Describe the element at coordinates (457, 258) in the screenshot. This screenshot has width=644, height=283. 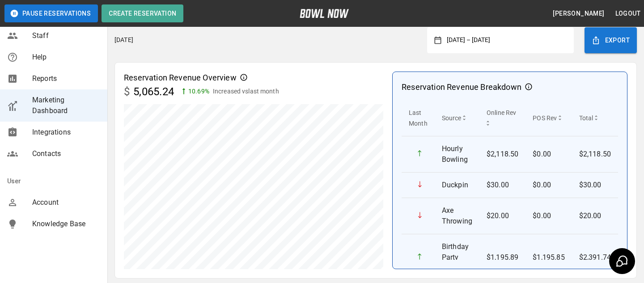
I see `p: Birthday Party Package` at that location.